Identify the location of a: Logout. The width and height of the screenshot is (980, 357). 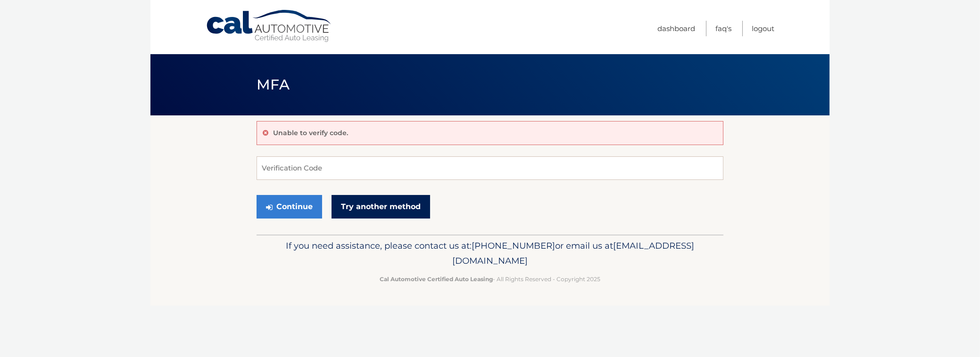
(763, 28).